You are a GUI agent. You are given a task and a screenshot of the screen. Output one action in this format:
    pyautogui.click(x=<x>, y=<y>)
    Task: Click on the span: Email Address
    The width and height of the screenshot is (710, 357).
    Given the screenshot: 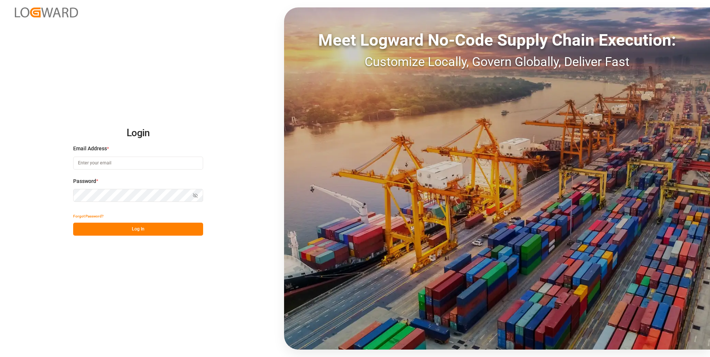 What is the action you would take?
    pyautogui.click(x=90, y=148)
    